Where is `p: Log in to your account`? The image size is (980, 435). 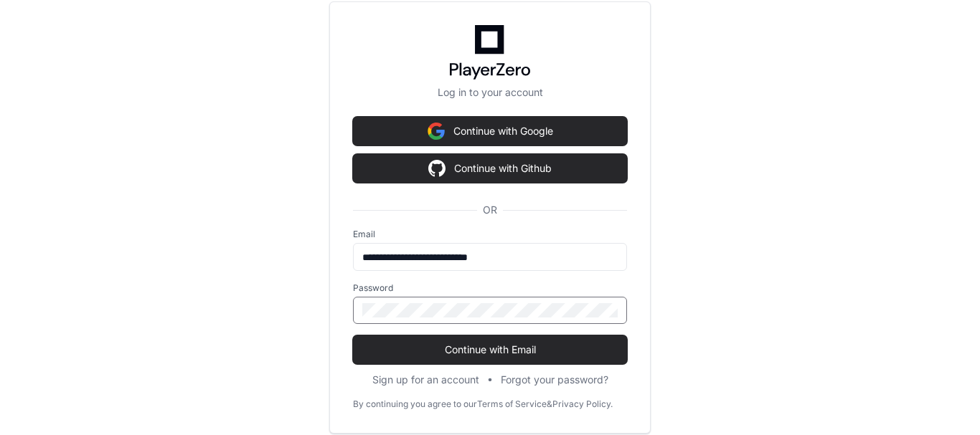 p: Log in to your account is located at coordinates (490, 93).